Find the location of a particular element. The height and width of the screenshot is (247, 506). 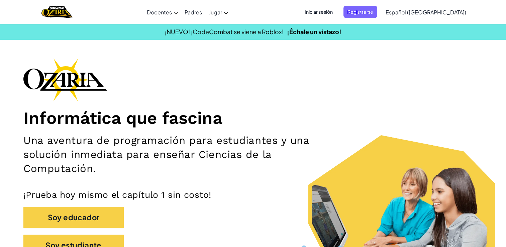

h1: Informática que fascina is located at coordinates (253, 118).